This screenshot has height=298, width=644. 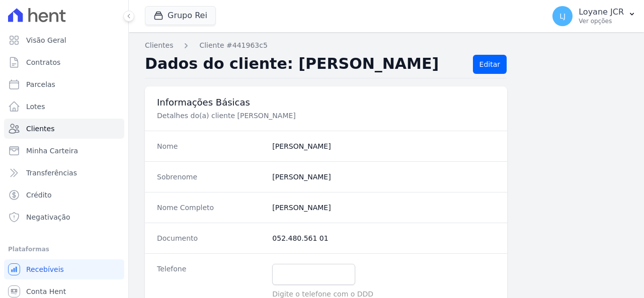 What do you see at coordinates (40, 129) in the screenshot?
I see `span: Clientes` at bounding box center [40, 129].